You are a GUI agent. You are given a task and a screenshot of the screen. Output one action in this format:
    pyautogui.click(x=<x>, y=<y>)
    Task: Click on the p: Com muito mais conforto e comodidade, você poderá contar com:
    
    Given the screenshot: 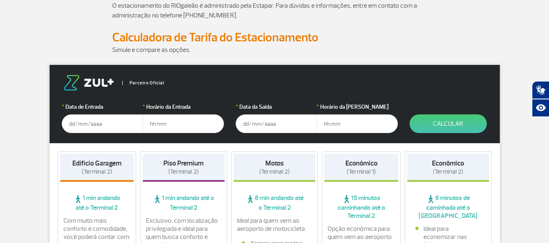 What is the action you would take?
    pyautogui.click(x=97, y=229)
    